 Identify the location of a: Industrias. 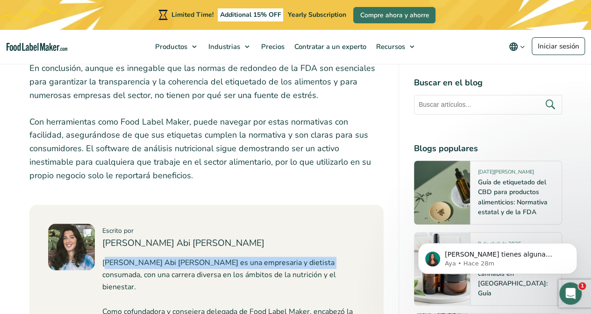
(229, 47).